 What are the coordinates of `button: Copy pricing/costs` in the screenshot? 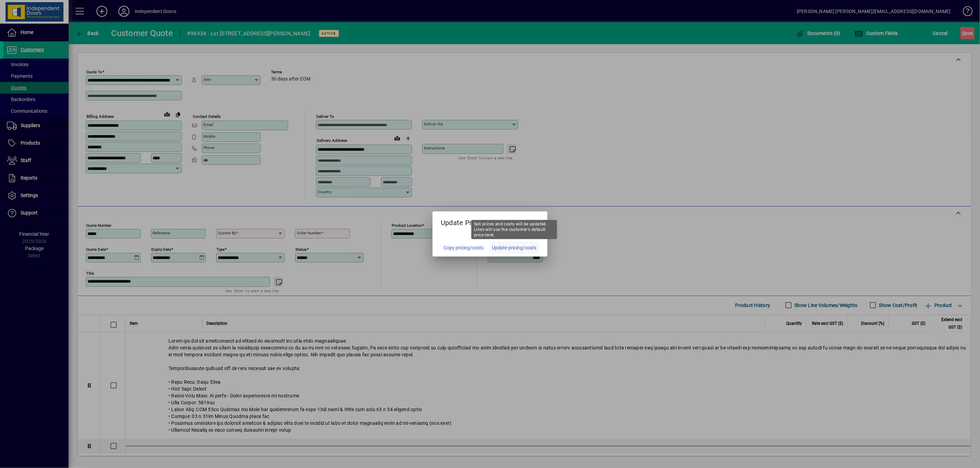 It's located at (463, 248).